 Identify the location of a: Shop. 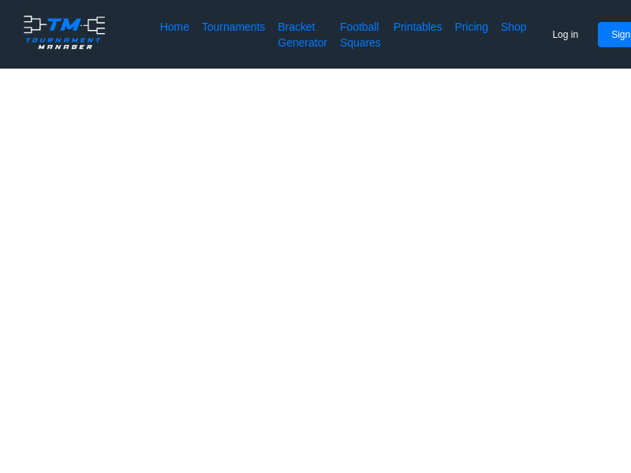
(513, 35).